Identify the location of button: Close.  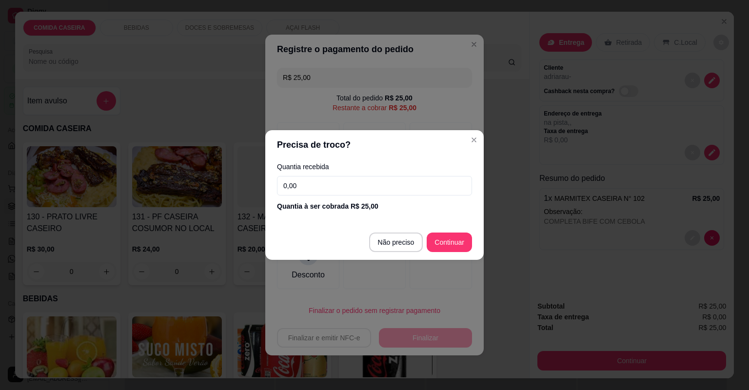
(474, 140).